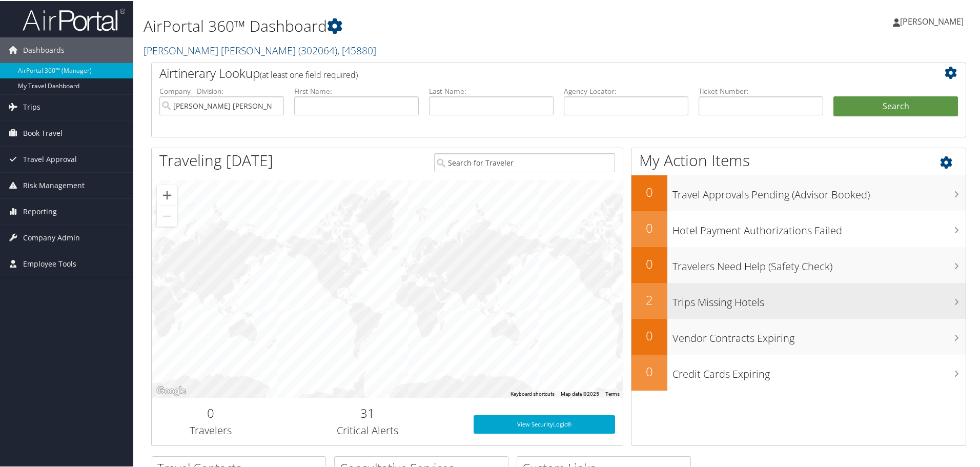 Image resolution: width=980 pixels, height=467 pixels. What do you see at coordinates (525, 72) in the screenshot?
I see `h2: Airtinerary Lookup` at bounding box center [525, 72].